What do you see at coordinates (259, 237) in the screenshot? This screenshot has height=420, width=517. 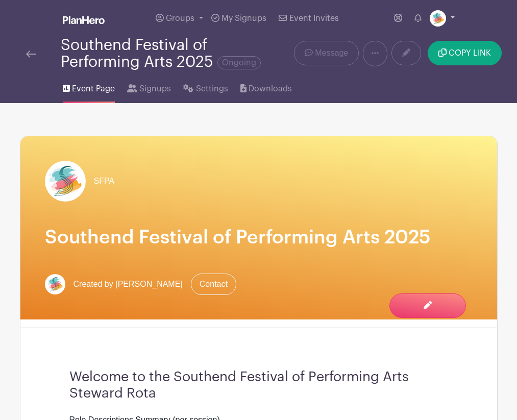 I see `h1: Southend Festival of Performing Arts 2025` at bounding box center [259, 237].